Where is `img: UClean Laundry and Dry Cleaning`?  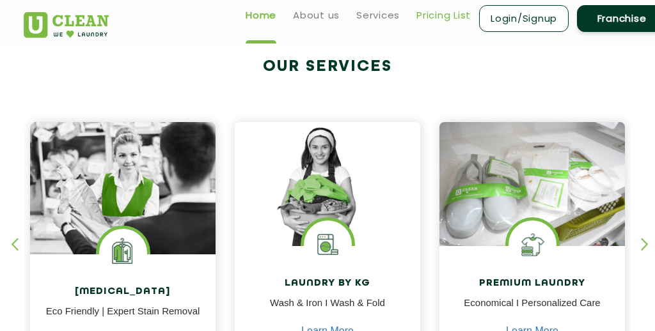
img: UClean Laundry and Dry Cleaning is located at coordinates (66, 25).